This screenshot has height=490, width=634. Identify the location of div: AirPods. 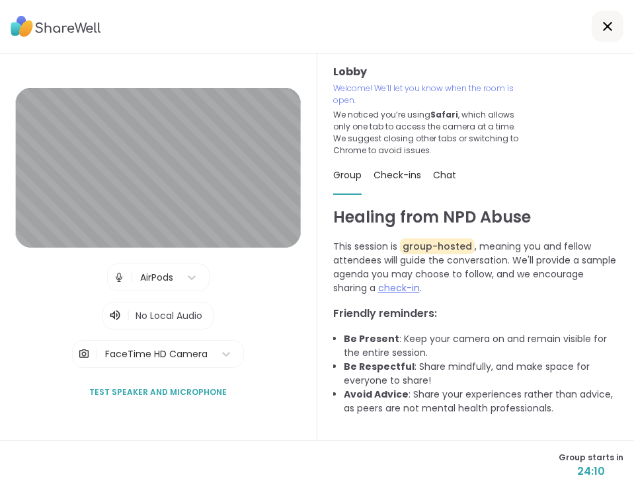
(157, 278).